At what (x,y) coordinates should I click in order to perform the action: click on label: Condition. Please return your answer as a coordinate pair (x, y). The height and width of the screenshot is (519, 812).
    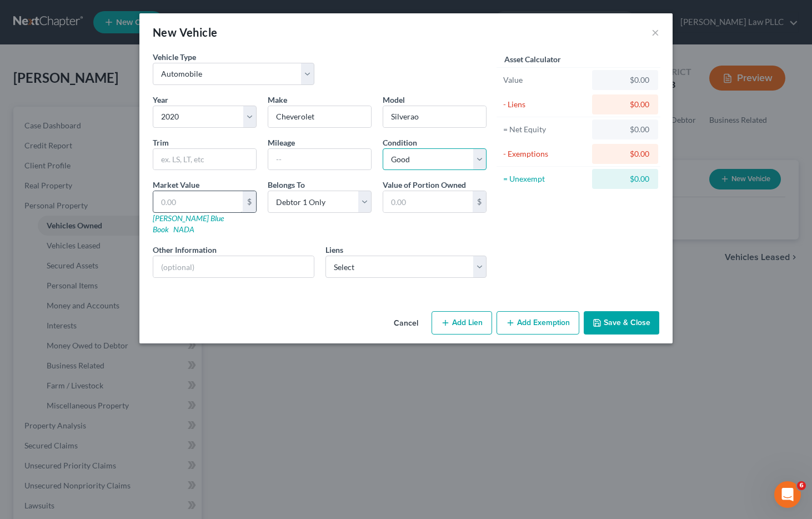
    Looking at the image, I should click on (400, 142).